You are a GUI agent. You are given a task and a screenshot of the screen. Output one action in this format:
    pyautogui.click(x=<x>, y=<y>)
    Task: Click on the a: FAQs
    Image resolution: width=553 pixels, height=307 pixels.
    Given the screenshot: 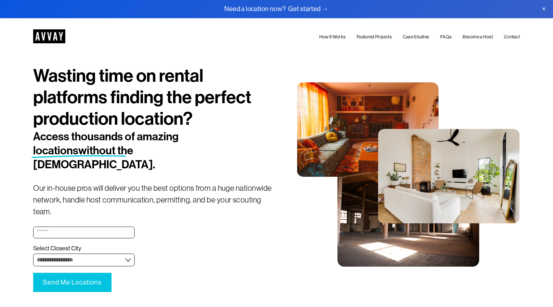 What is the action you would take?
    pyautogui.click(x=446, y=37)
    